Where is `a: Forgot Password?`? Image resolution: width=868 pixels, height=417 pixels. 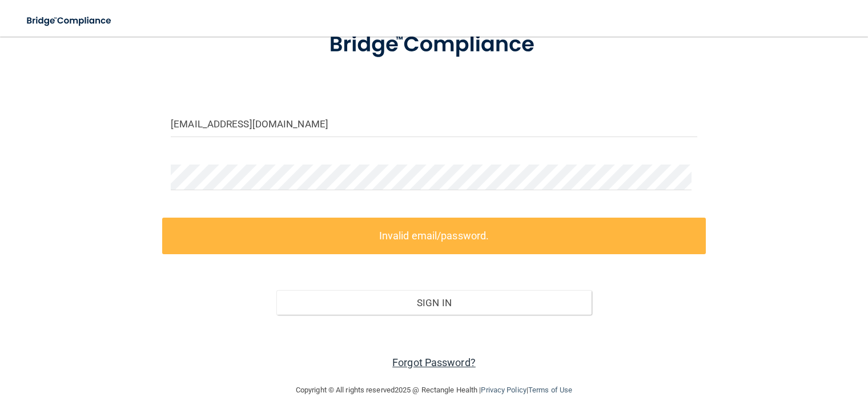
a: Forgot Password? is located at coordinates (434, 362).